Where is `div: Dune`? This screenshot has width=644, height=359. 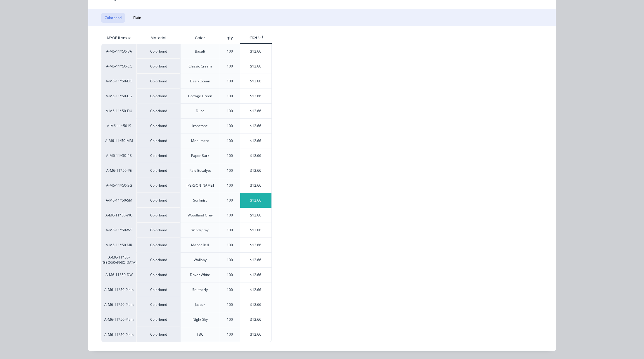 div: Dune is located at coordinates (200, 111).